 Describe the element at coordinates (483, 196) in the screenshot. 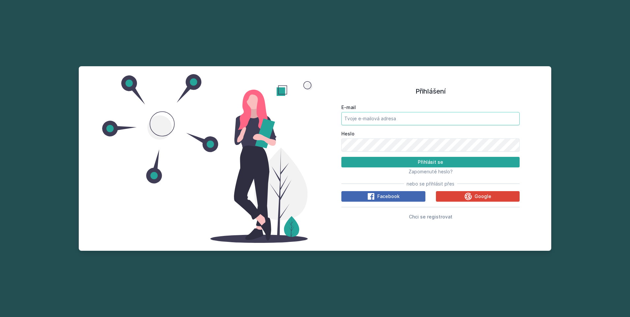

I see `span: Google` at that location.